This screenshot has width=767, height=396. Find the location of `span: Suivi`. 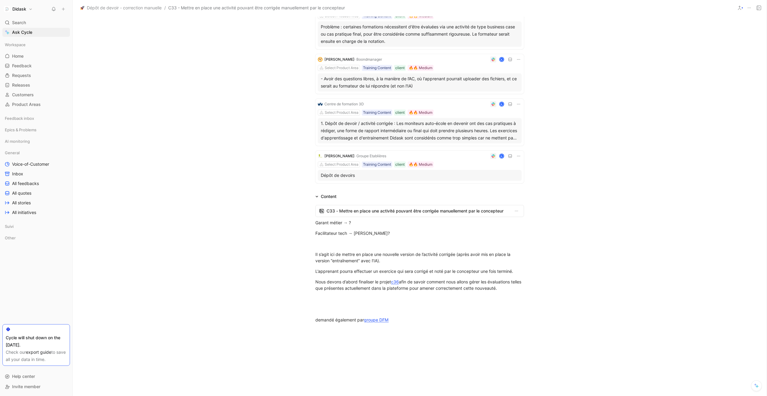

span: Suivi is located at coordinates (9, 226).